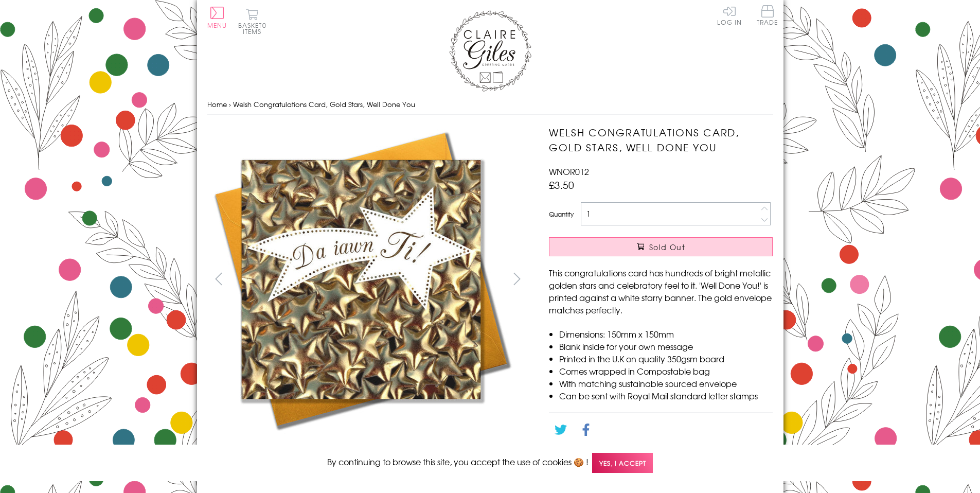  I want to click on span: Welsh Congratulations Card, Gold Stars, Well Done You, so click(324, 104).